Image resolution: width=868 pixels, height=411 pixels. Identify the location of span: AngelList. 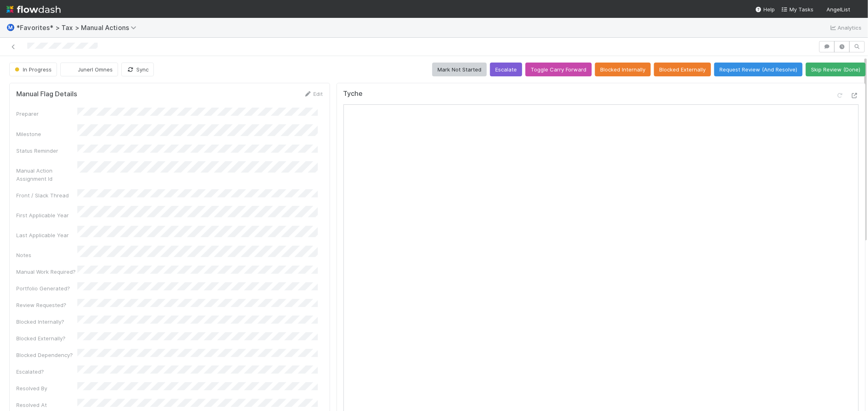
(838, 9).